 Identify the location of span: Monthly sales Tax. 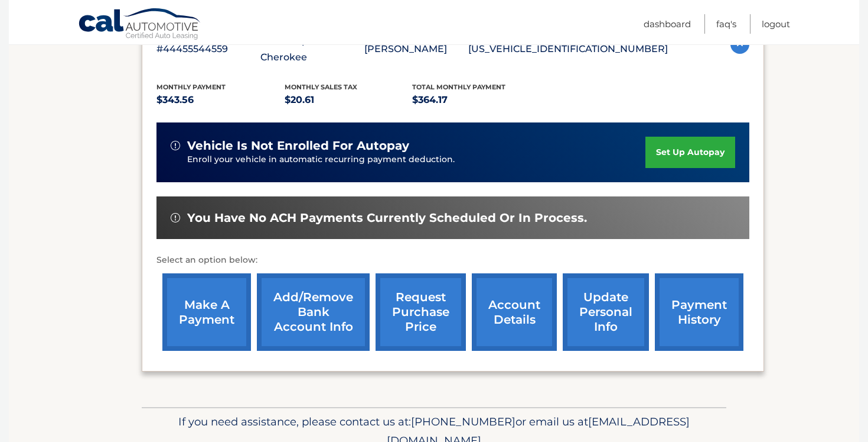
(320, 86).